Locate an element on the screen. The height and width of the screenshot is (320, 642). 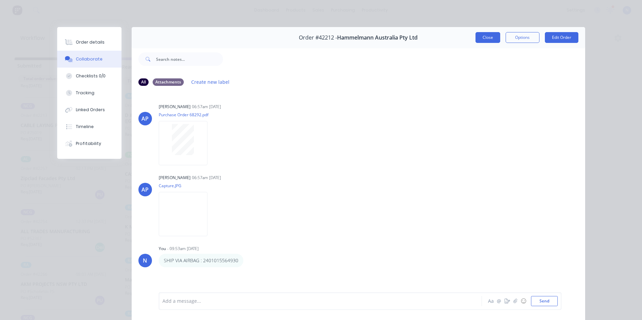
button: Close is located at coordinates (488, 38).